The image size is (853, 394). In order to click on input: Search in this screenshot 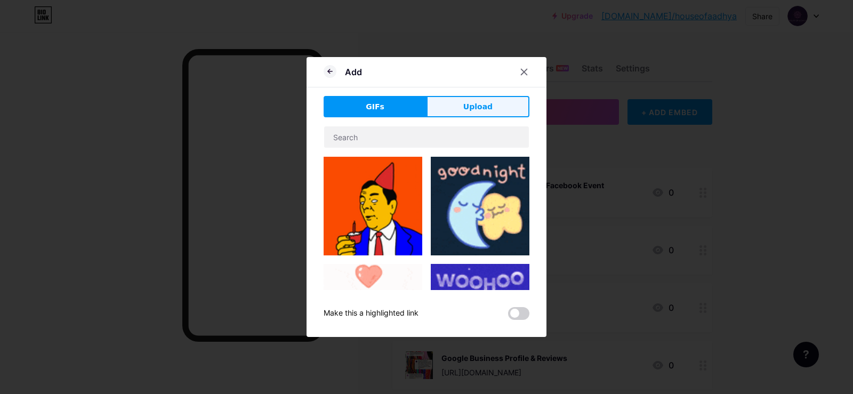, I will do `click(427, 137)`.